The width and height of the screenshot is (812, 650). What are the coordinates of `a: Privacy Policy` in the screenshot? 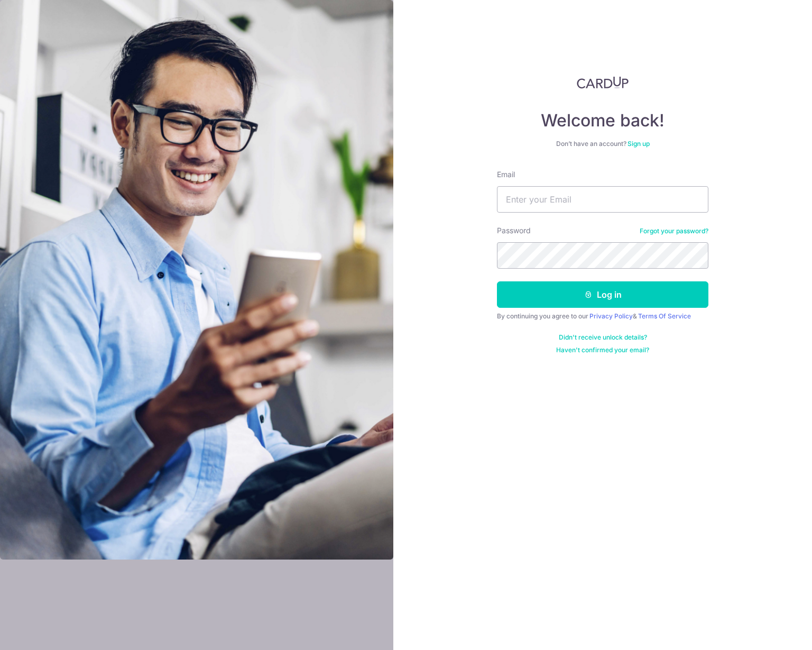 It's located at (611, 316).